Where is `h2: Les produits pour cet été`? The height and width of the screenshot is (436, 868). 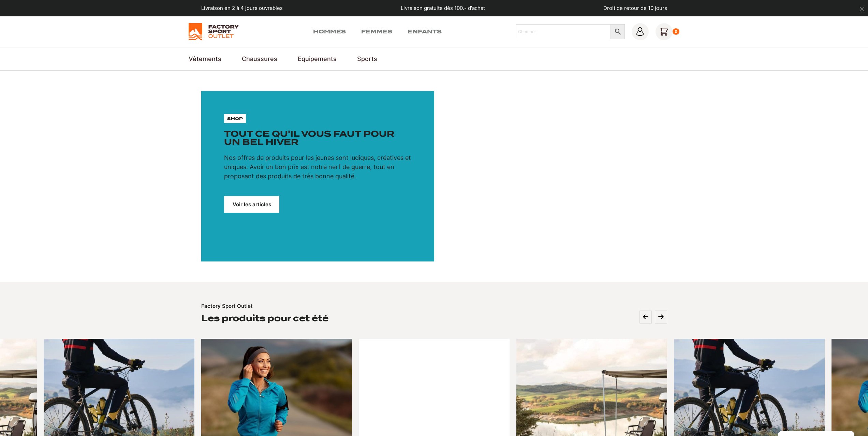
h2: Les produits pour cet été is located at coordinates (265, 318).